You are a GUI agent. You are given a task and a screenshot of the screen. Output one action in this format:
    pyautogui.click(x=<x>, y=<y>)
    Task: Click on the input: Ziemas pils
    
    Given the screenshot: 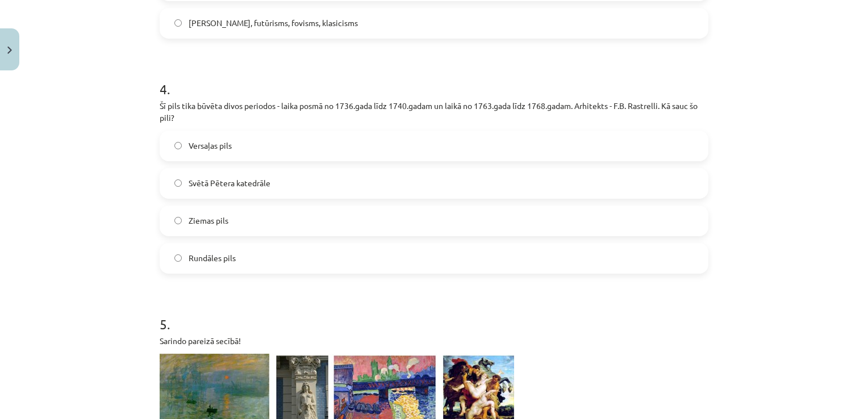 What is the action you would take?
    pyautogui.click(x=178, y=220)
    